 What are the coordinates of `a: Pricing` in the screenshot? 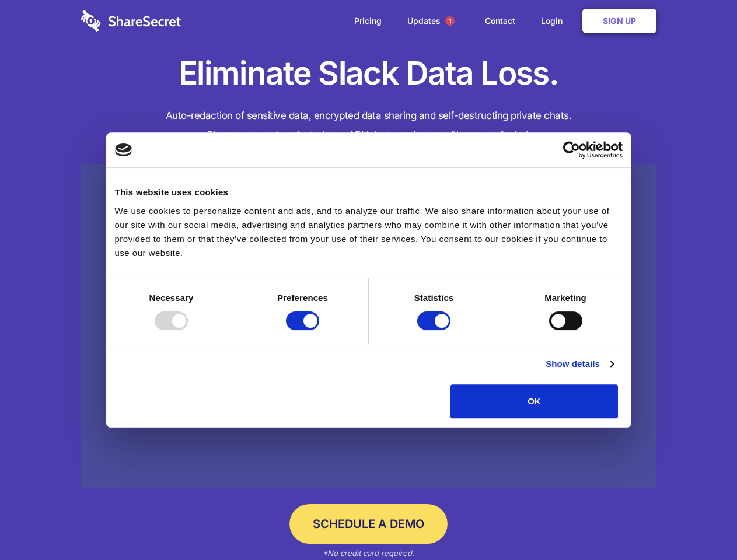 It's located at (368, 21).